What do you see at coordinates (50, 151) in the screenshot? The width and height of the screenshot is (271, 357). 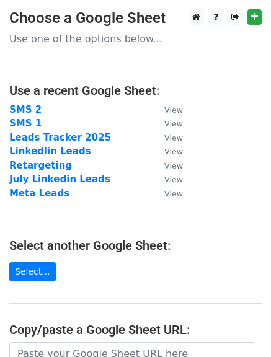 I see `a: Linkedlin Leads` at bounding box center [50, 151].